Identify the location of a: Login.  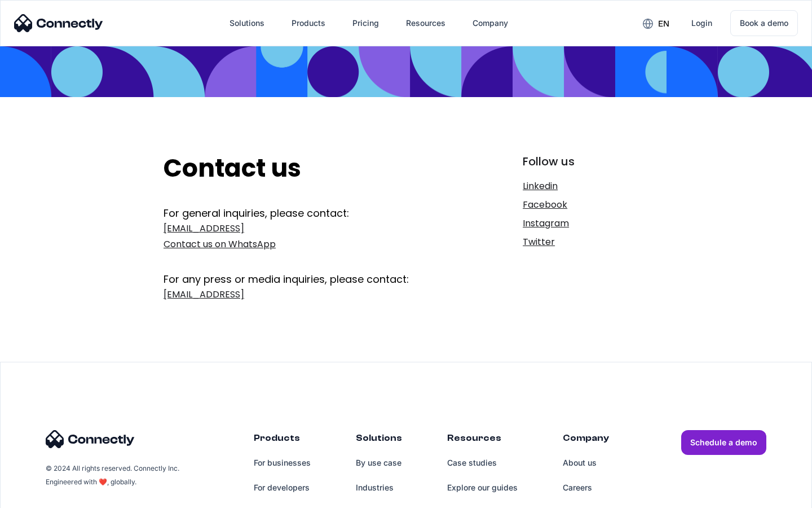
(702, 23).